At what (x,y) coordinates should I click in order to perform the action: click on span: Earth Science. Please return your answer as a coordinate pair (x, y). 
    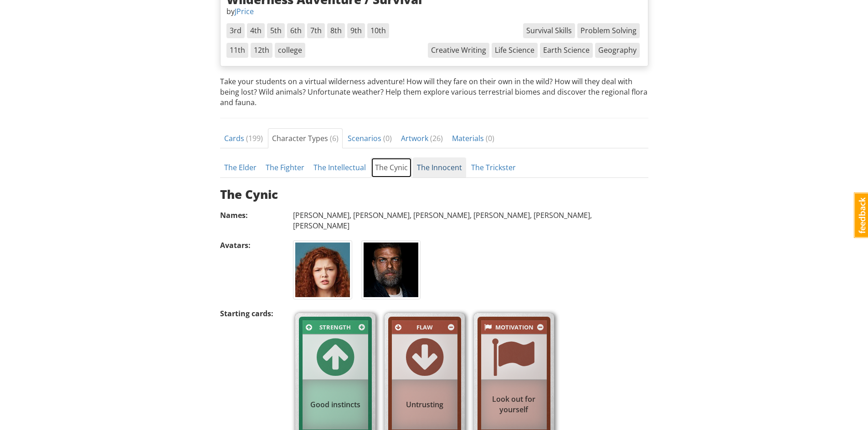
    Looking at the image, I should click on (567, 50).